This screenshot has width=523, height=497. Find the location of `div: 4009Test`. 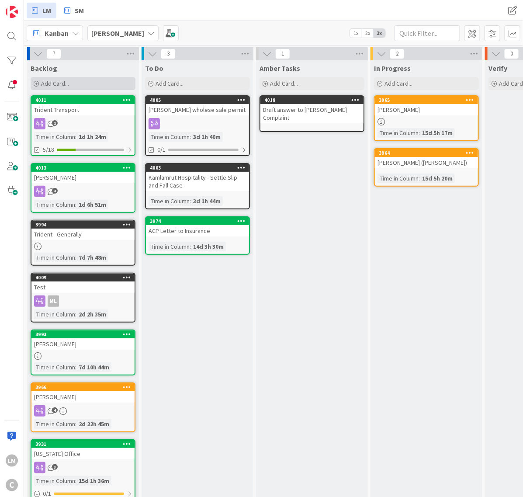

div: 4009Test is located at coordinates (83, 283).